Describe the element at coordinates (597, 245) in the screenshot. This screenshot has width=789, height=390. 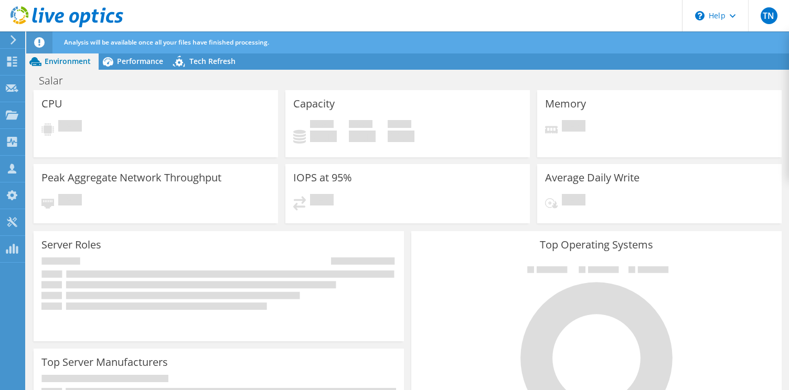
I see `h3: Top Operating Systems` at that location.